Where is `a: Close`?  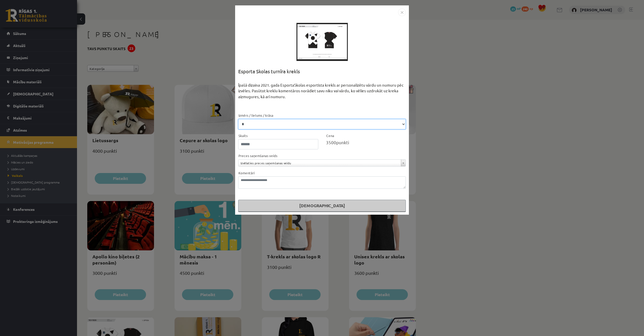
a: Close is located at coordinates (402, 12).